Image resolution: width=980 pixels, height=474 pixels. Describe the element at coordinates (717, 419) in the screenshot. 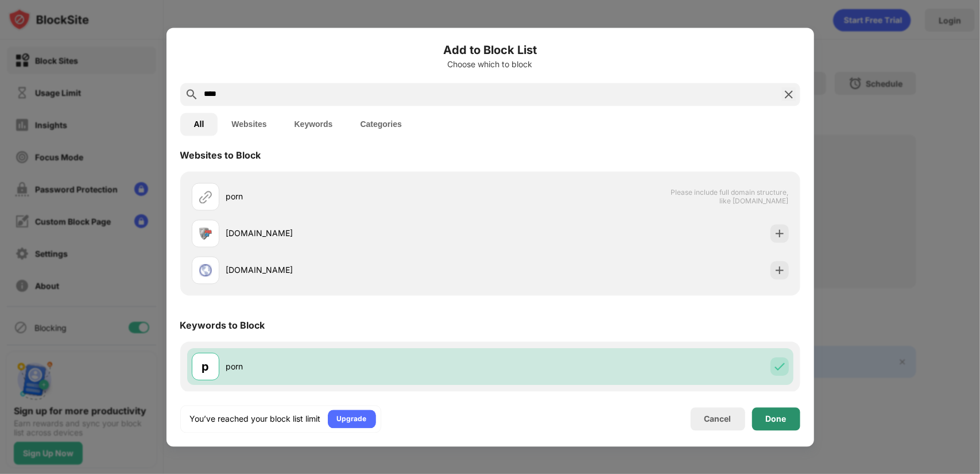

I see `div: Cancel` at that location.